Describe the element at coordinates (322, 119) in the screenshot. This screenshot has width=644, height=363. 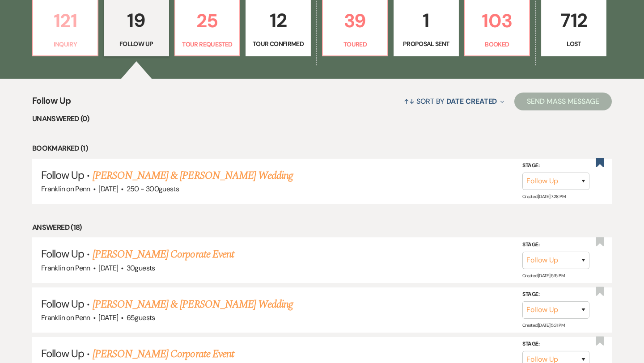
I see `li: Unanswered (0)` at that location.